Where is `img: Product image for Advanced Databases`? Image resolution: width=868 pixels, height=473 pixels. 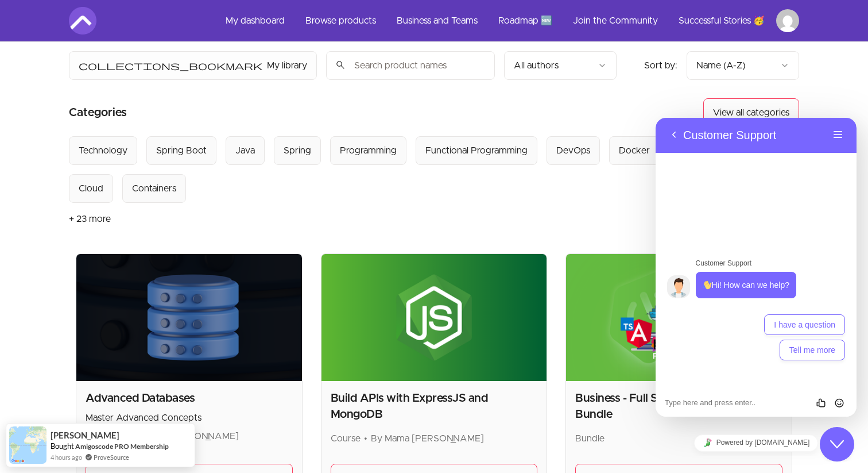 img: Product image for Advanced Databases is located at coordinates (189, 317).